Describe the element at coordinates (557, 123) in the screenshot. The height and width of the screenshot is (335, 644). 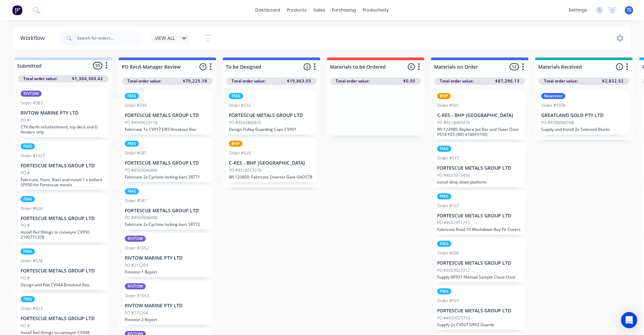
I see `p: PO #4700000168` at that location.